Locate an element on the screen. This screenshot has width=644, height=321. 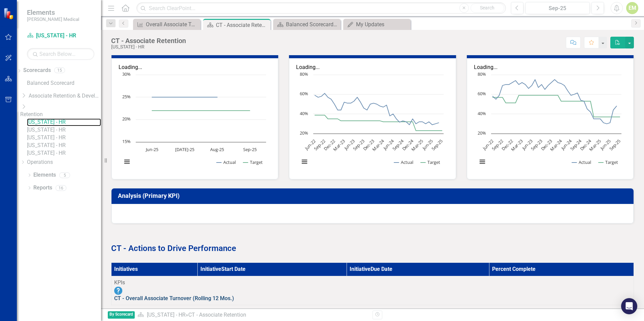
div: Balanced Scorecard Welcome Page is located at coordinates (312, 24).